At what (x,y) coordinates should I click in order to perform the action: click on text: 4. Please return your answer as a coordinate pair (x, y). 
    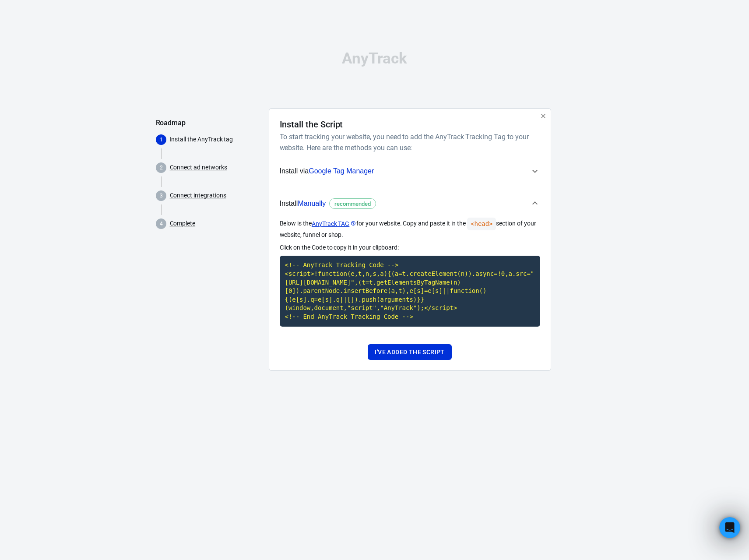
    Looking at the image, I should click on (160, 224).